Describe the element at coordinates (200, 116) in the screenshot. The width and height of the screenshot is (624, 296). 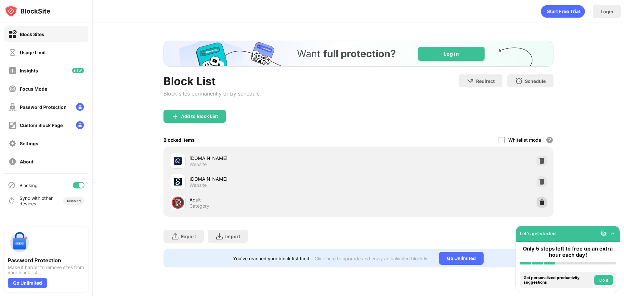
I see `div: Add to Block List` at that location.